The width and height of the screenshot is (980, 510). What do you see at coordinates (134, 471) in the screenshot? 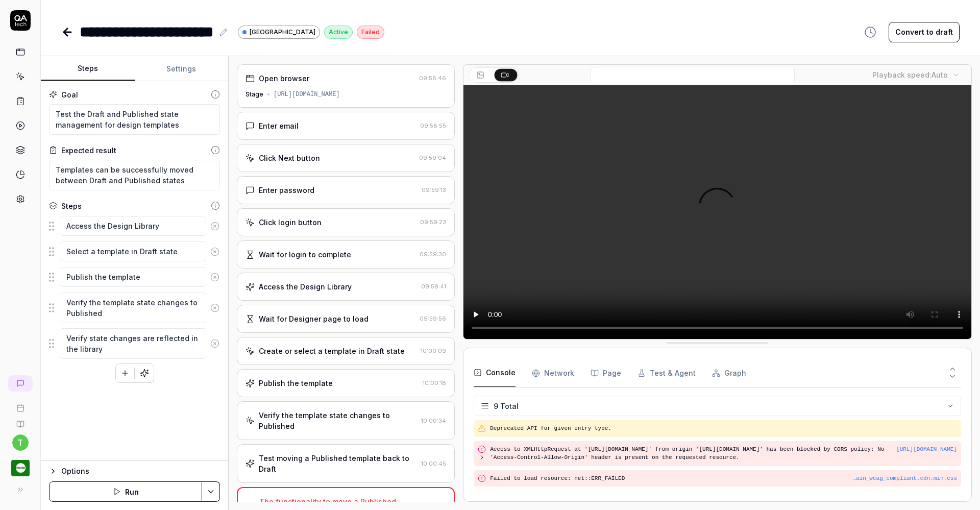
I see `button: Options` at bounding box center [134, 471].